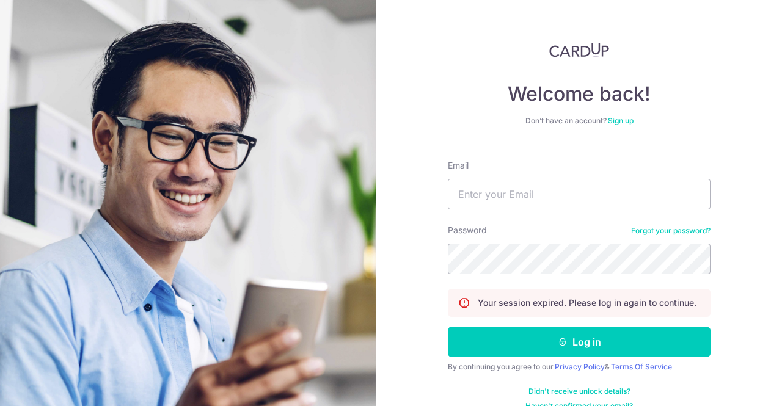 This screenshot has width=782, height=406. I want to click on div: By continuing you agree to our &, so click(579, 367).